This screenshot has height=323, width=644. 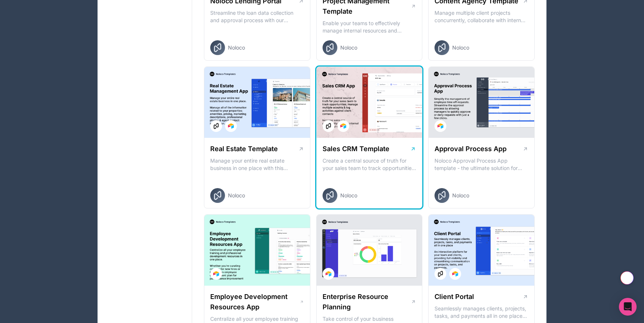 I want to click on p: Manage multiple client projects concurrently, collaborate with internal and external stakeholders..., so click(x=481, y=17).